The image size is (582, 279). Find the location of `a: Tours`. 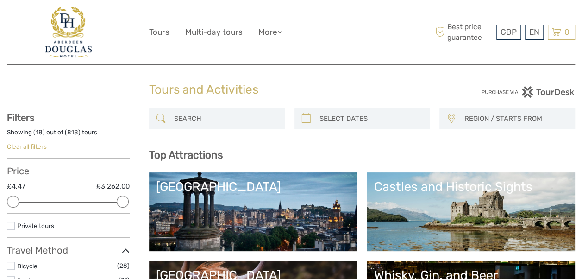

a: Tours is located at coordinates (159, 32).